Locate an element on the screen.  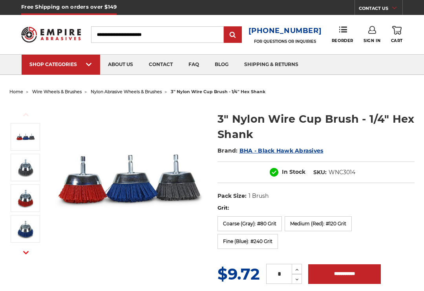
button: Previous is located at coordinates (26, 114).